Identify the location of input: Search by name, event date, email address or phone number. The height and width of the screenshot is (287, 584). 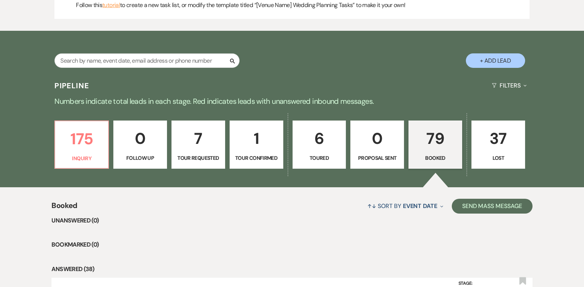
(147, 60).